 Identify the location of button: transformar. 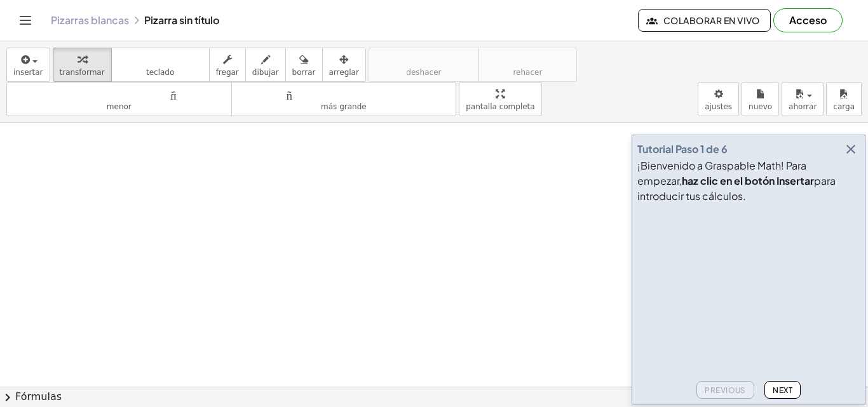
(82, 64).